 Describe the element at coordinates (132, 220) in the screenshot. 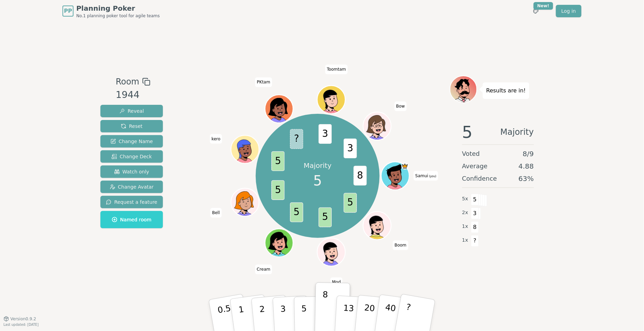

I see `span: Named room` at that location.